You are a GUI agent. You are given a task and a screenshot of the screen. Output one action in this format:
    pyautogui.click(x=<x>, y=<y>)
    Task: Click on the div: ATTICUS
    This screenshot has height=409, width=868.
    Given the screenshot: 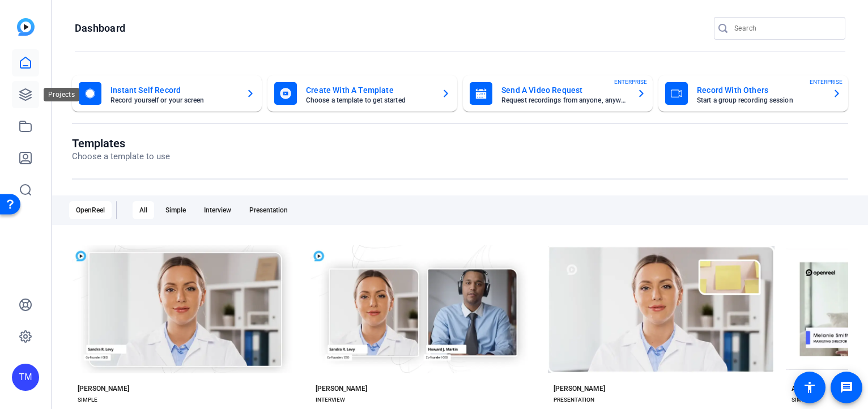 What is the action you would take?
    pyautogui.click(x=805, y=388)
    